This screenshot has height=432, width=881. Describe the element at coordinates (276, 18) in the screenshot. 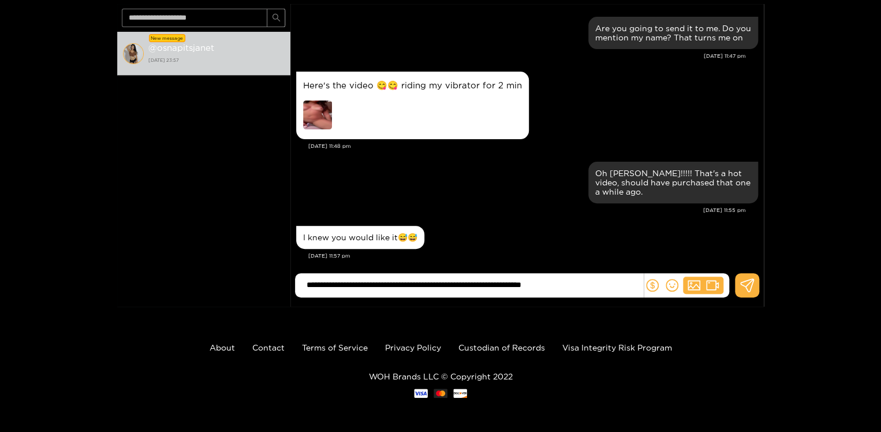

I see `span: search` at that location.